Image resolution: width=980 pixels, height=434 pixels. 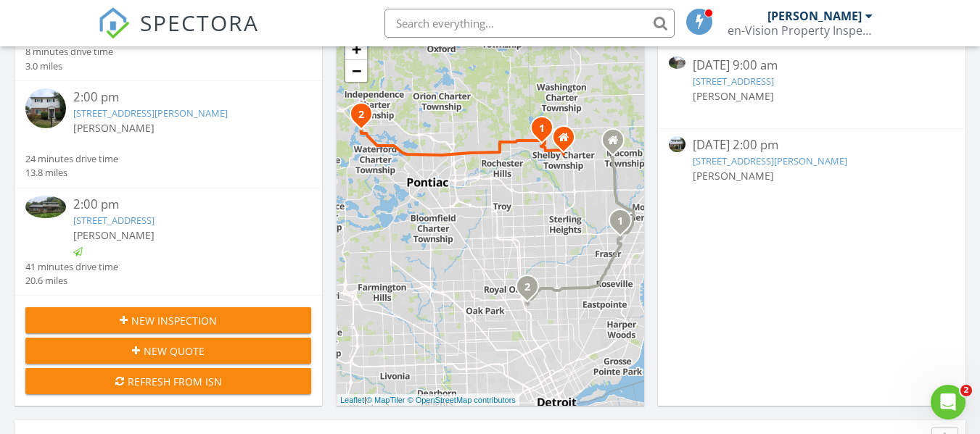 I want to click on div: en-Vision Property Inspections, so click(x=800, y=30).